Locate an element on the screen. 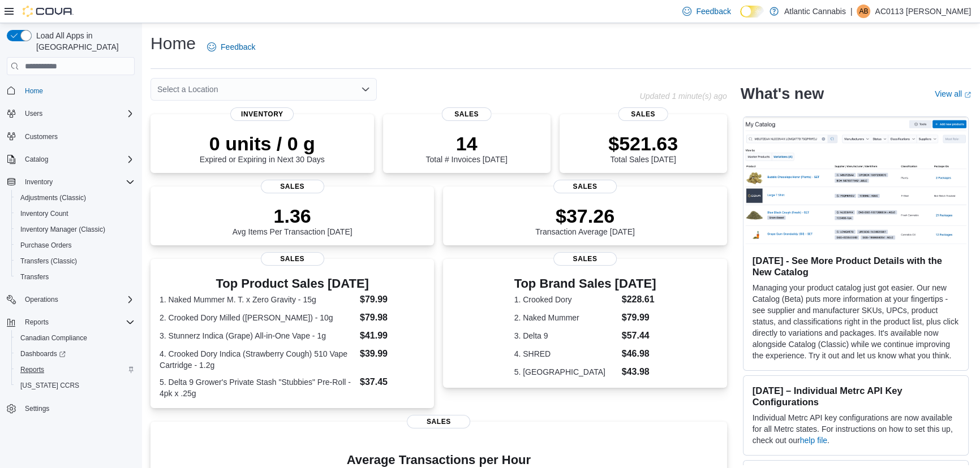 This screenshot has height=468, width=980. button: Adjustments (Classic) is located at coordinates (76, 198).